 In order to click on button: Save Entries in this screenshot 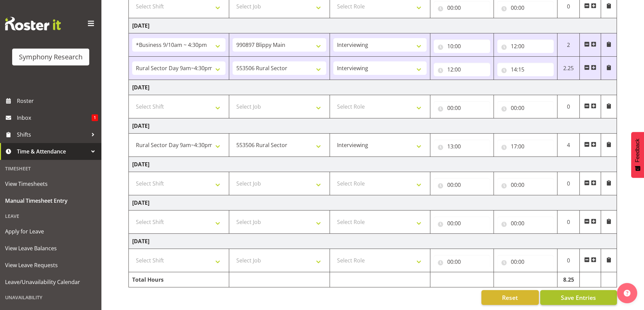, I will do `click(578, 298)`.